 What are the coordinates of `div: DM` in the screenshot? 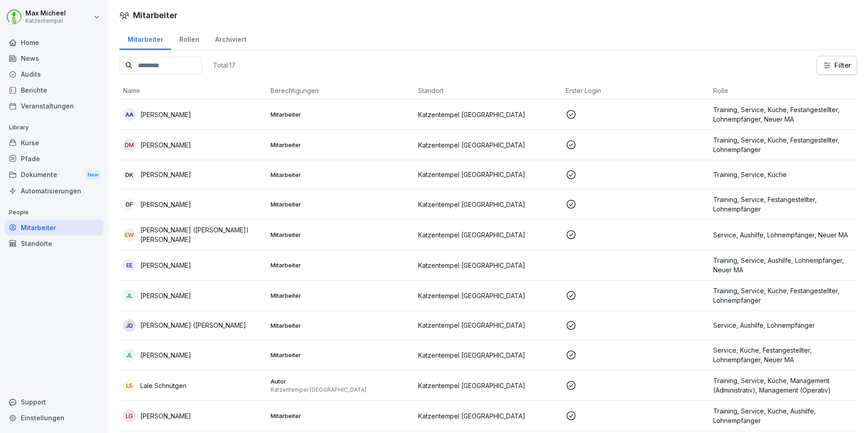 It's located at (129, 145).